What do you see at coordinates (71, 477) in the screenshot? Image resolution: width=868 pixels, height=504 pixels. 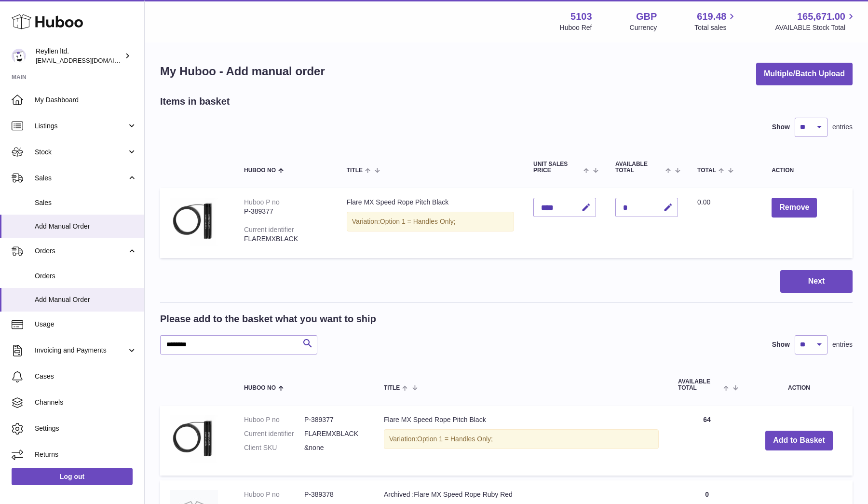 I see `a: Log out` at bounding box center [71, 477].